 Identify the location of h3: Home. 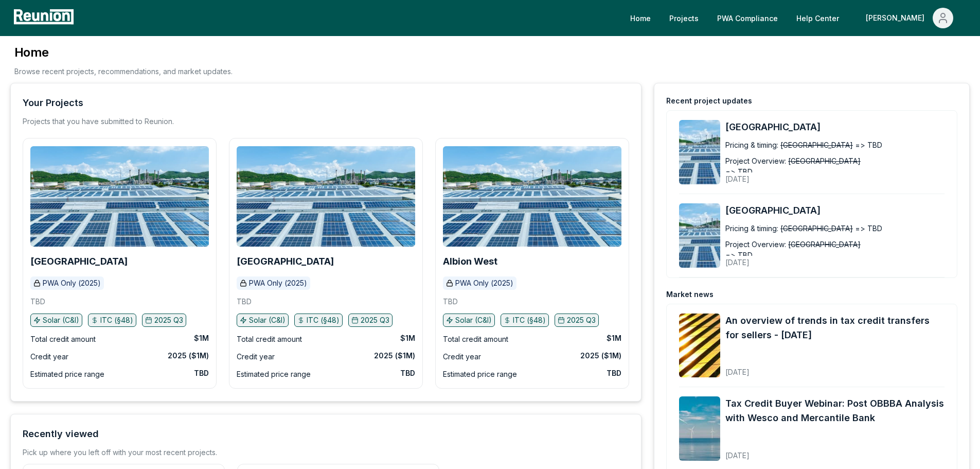
(124, 52).